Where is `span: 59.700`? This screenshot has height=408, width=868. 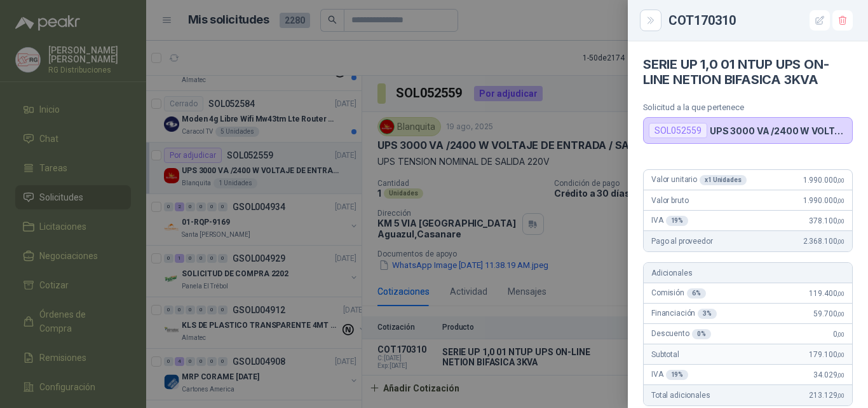 span: 59.700 is located at coordinates (829, 314).